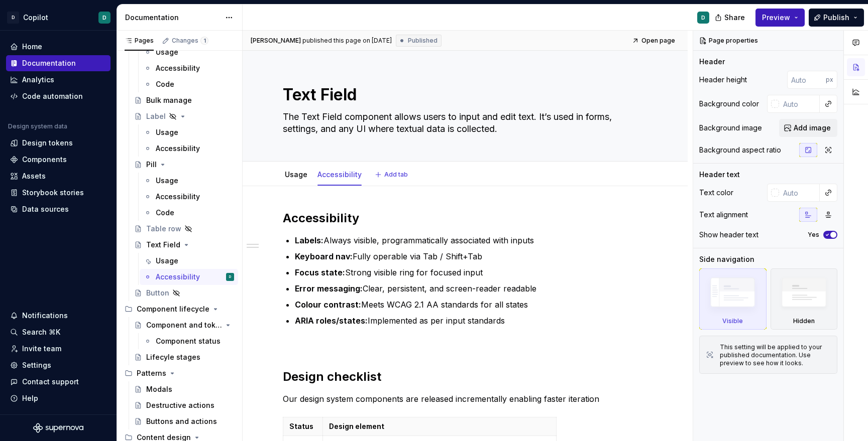  Describe the element at coordinates (658, 41) in the screenshot. I see `span: Open page` at that location.